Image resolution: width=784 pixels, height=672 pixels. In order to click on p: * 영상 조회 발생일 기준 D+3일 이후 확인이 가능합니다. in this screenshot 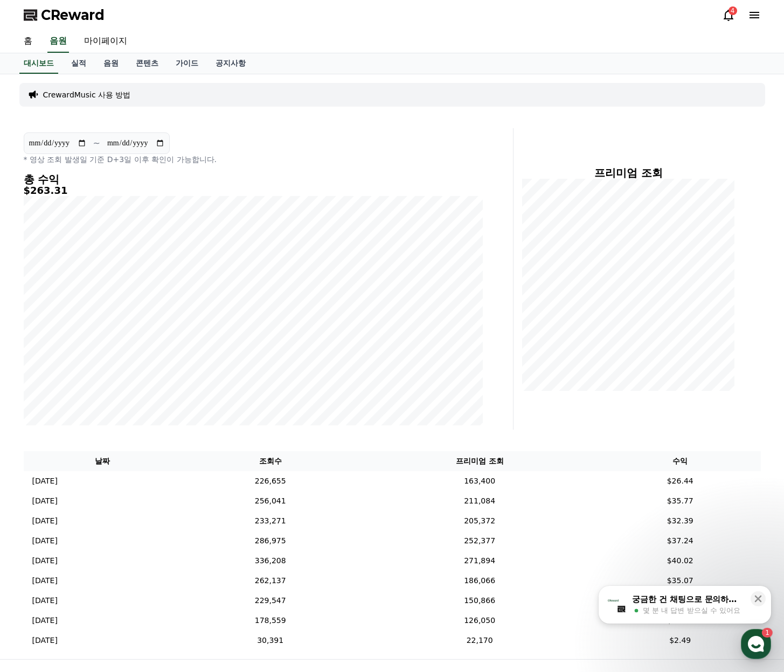, I will do `click(253, 160)`.